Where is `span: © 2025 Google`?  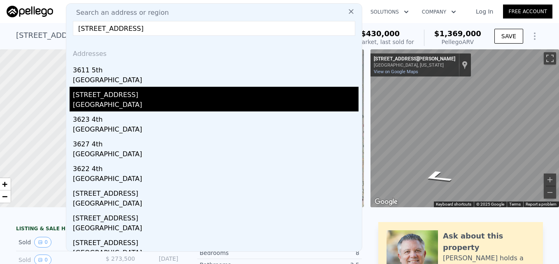
span: © 2025 Google is located at coordinates (490, 204).